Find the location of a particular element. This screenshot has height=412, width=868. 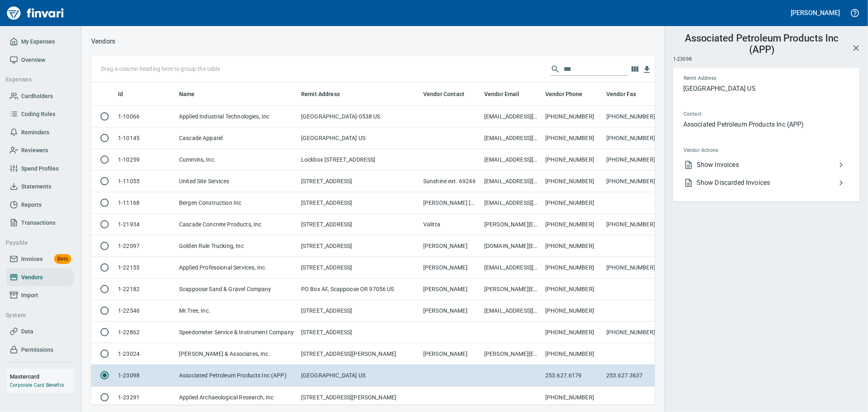

span: Reviewers is located at coordinates (35, 151).